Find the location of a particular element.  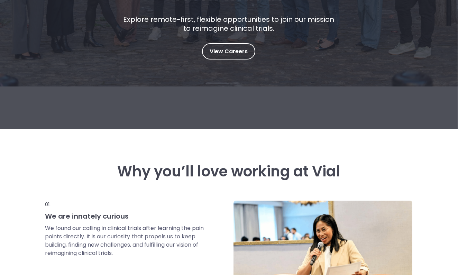

h3: We are innately curious is located at coordinates (125, 216).